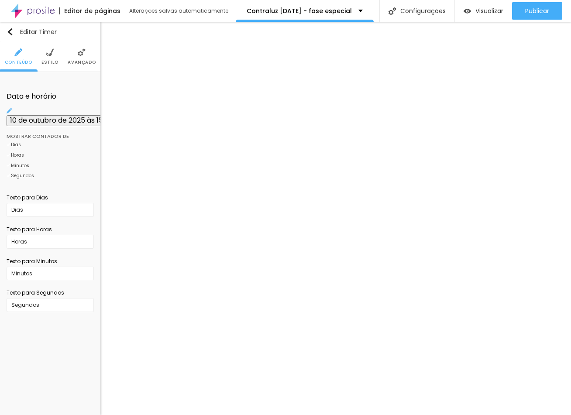 This screenshot has width=571, height=415. I want to click on span: Publicar, so click(537, 11).